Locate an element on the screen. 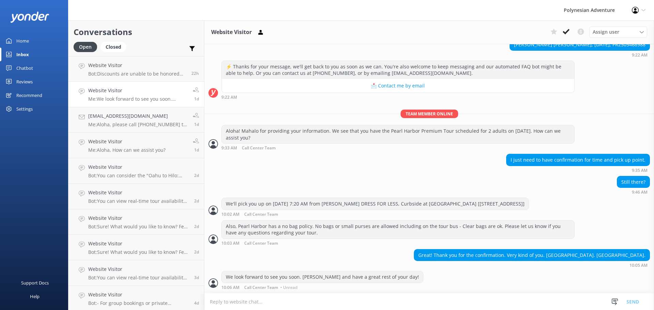  span: Oct 12 2025 08:23am (UTC -10:00) Pacific/Honolulu is located at coordinates (197, 175).